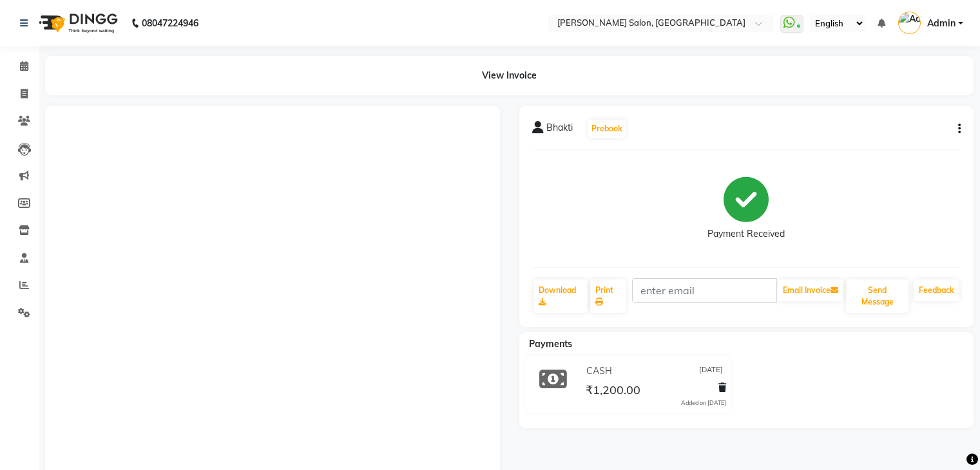 The image size is (980, 470). What do you see at coordinates (936, 290) in the screenshot?
I see `a: Feedback` at bounding box center [936, 290].